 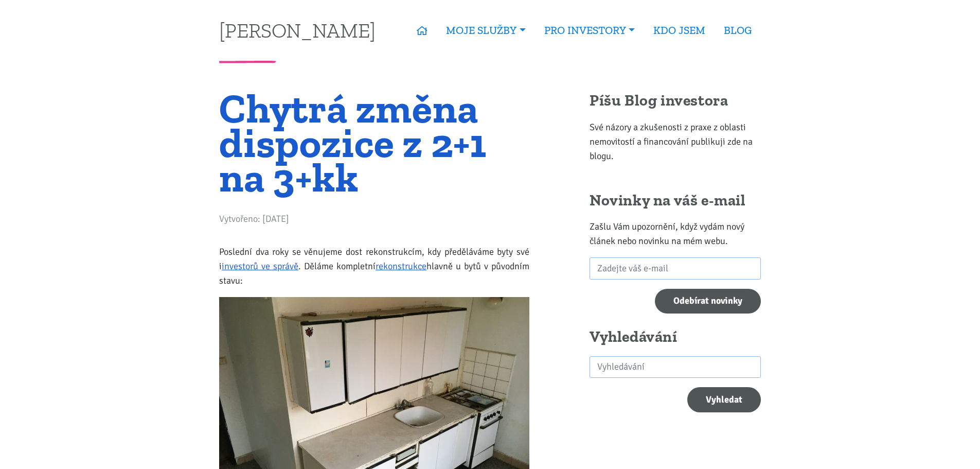 What do you see at coordinates (675, 101) in the screenshot?
I see `h2: Píšu Blog investora` at bounding box center [675, 101].